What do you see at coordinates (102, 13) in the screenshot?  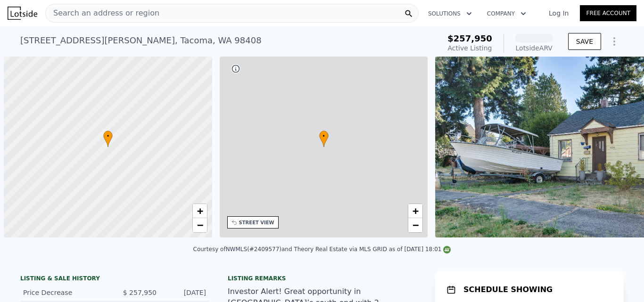 I see `span: Search an address or region` at bounding box center [102, 13].